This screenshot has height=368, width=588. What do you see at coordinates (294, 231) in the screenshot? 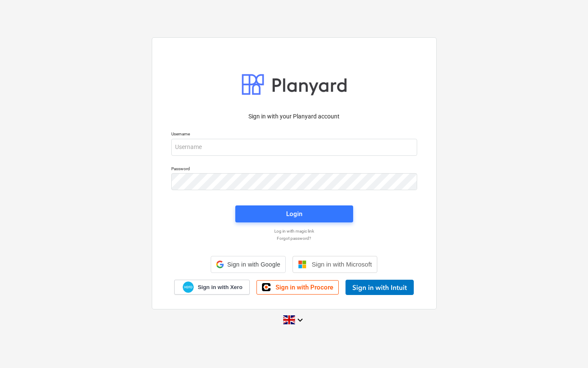
I see `p: Log in with magic link` at bounding box center [294, 231].